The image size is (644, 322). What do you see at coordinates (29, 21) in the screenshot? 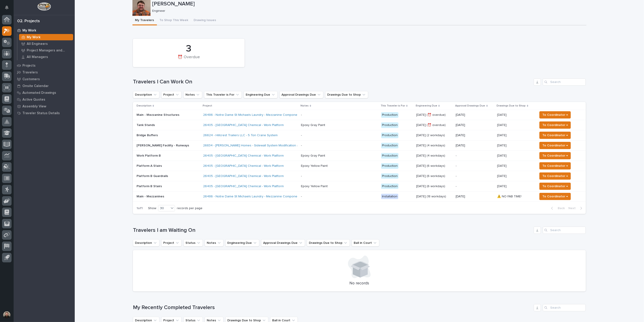
I see `div: 02. Projects` at bounding box center [29, 21].